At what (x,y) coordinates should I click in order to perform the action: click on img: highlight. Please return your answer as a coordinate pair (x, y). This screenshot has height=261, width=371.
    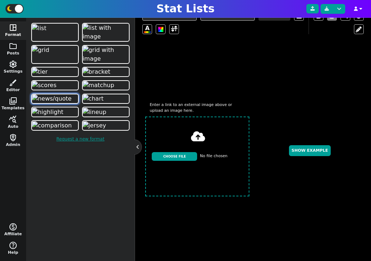
    Looking at the image, I should click on (48, 112).